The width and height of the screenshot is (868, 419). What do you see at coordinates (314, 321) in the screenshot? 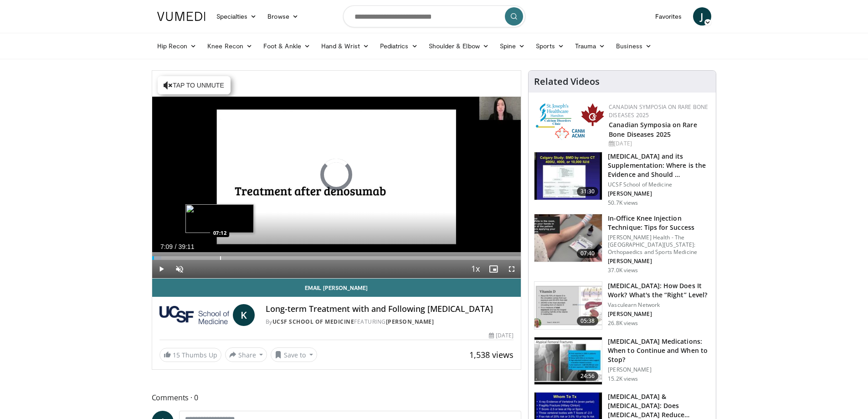
I see `a: UCSF School of Medicine` at bounding box center [314, 321].